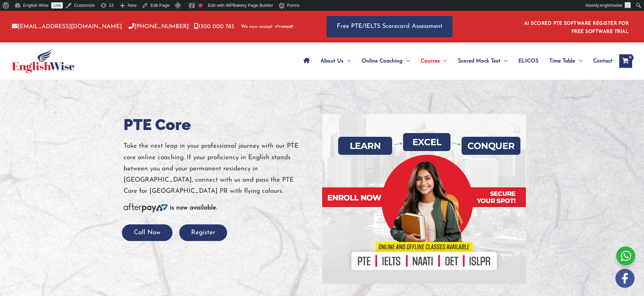 The height and width of the screenshot is (296, 644). I want to click on img: cropped-ew-logo, so click(43, 61).